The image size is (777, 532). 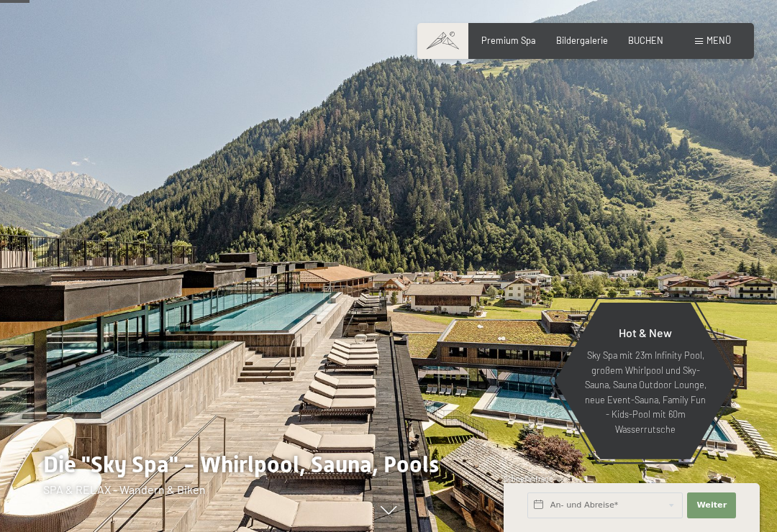 I want to click on a: BUCHEN, so click(x=645, y=40).